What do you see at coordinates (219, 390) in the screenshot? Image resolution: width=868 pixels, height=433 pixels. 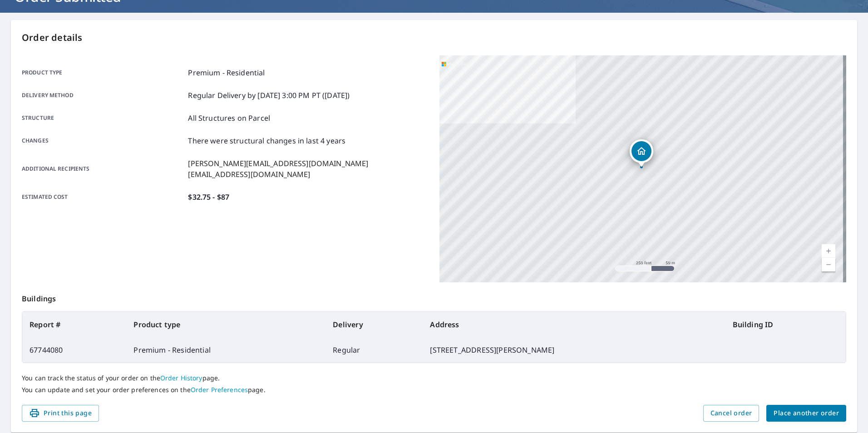 I see `a: Order Preferences` at bounding box center [219, 390].